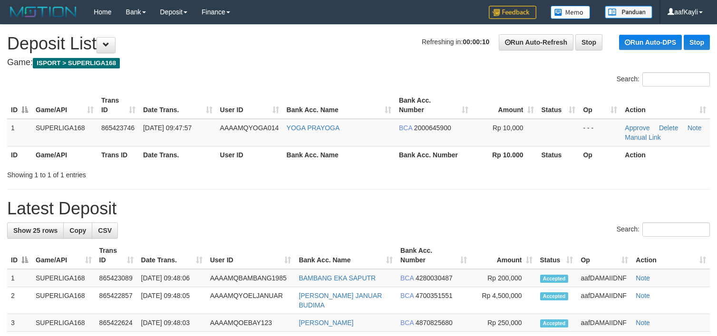  Describe the element at coordinates (651, 42) in the screenshot. I see `a: Run Auto-DPS` at that location.